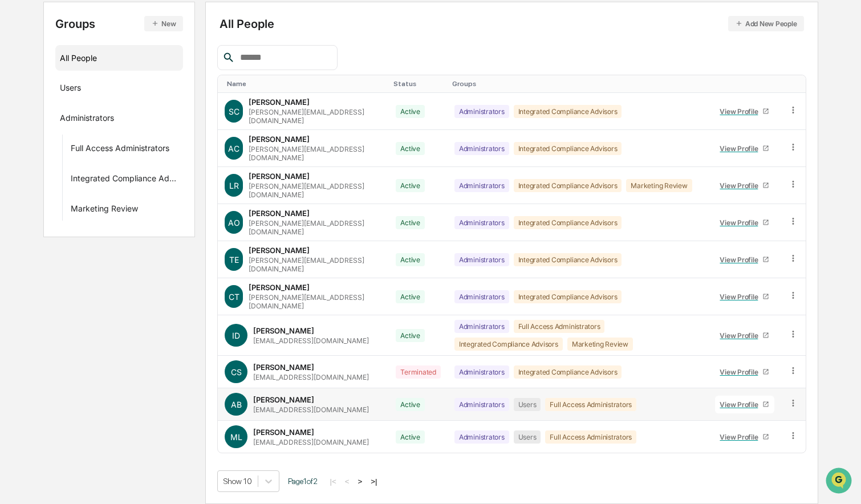 Image resolution: width=861 pixels, height=504 pixels. What do you see at coordinates (236, 404) in the screenshot?
I see `span: AB` at bounding box center [236, 404].